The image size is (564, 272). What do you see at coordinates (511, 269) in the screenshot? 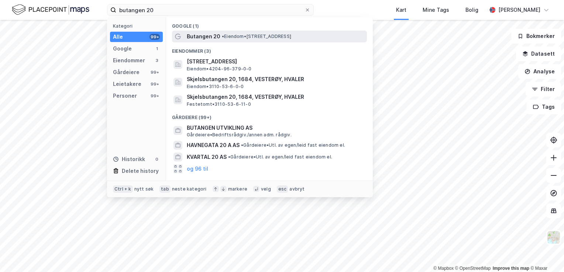
I see `a: Improve this map` at bounding box center [511, 269].